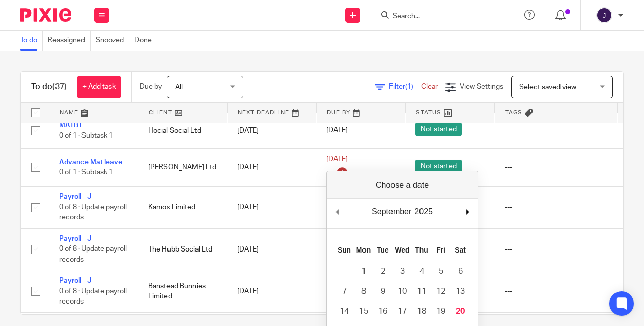  I want to click on img: Pixie, so click(46, 15).